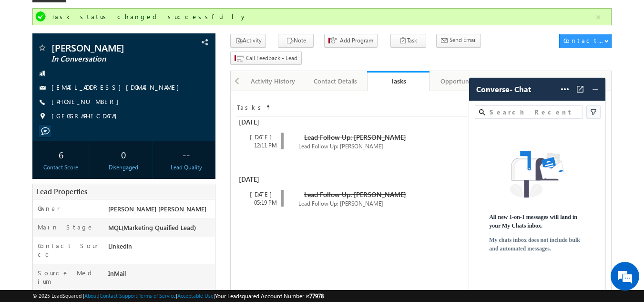 The image size is (644, 302). I want to click on span: Converse - Chat, so click(503, 89).